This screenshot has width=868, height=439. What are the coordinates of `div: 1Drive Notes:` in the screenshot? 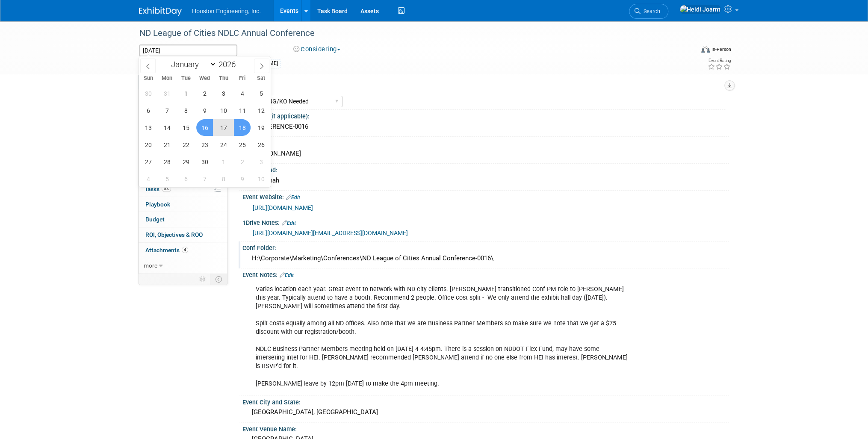 It's located at (486, 222).